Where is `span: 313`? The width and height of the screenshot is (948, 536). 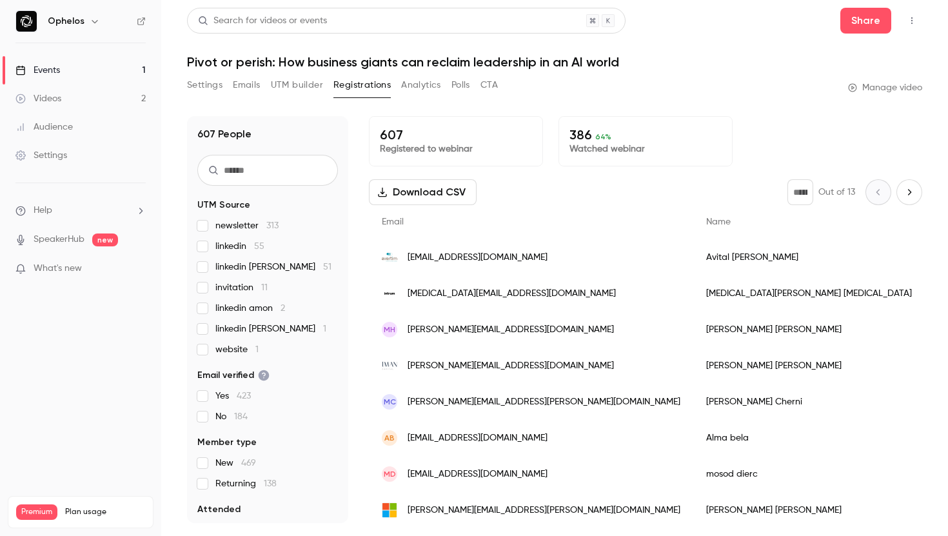 span: 313 is located at coordinates (272, 226).